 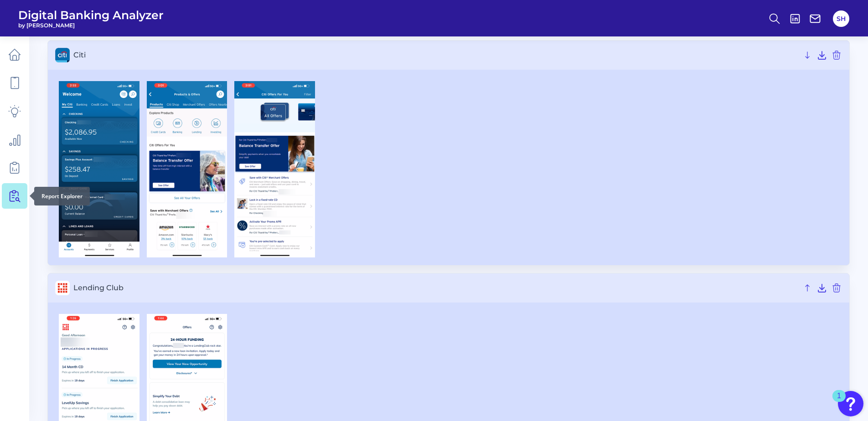 What do you see at coordinates (436, 287) in the screenshot?
I see `span: Lending Club` at bounding box center [436, 287].